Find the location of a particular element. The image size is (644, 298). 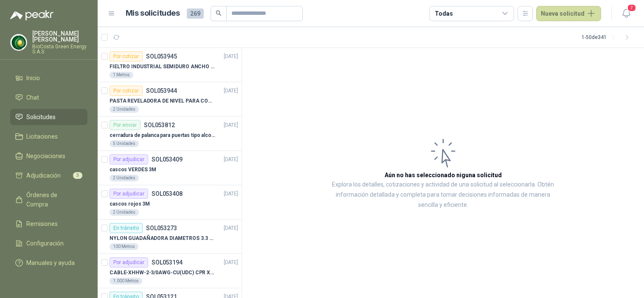

p: cascos rojos 3M is located at coordinates (130, 204).